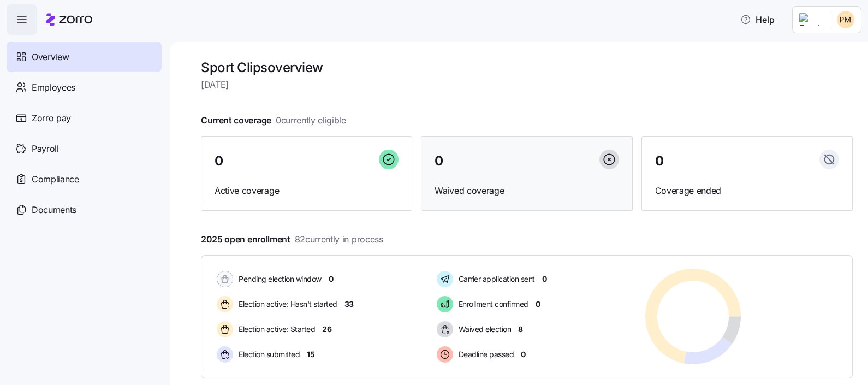  I want to click on span: Zorro pay, so click(51, 118).